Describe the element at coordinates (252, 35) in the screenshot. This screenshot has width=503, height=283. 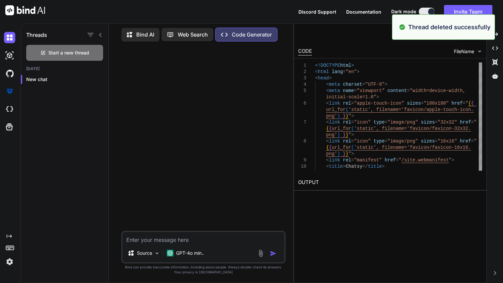
I see `p: Code Generator` at that location.